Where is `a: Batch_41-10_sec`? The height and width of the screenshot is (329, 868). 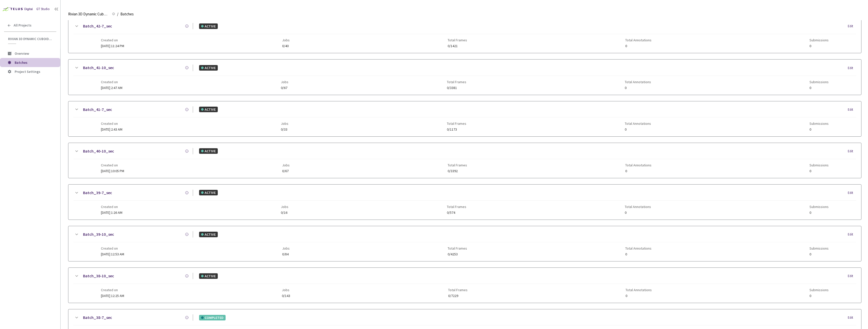
a: Batch_41-10_sec is located at coordinates (99, 68).